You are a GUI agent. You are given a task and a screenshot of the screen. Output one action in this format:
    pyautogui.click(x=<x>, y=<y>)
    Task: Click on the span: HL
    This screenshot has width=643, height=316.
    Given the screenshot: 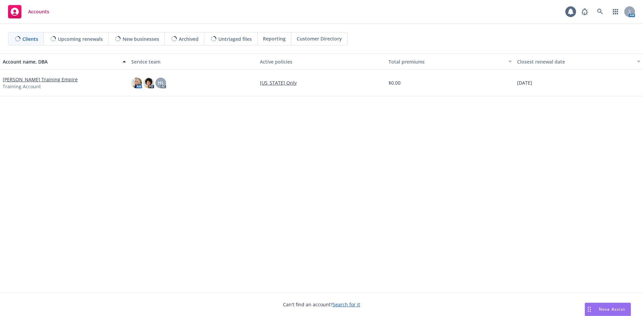 What is the action you would take?
    pyautogui.click(x=161, y=83)
    